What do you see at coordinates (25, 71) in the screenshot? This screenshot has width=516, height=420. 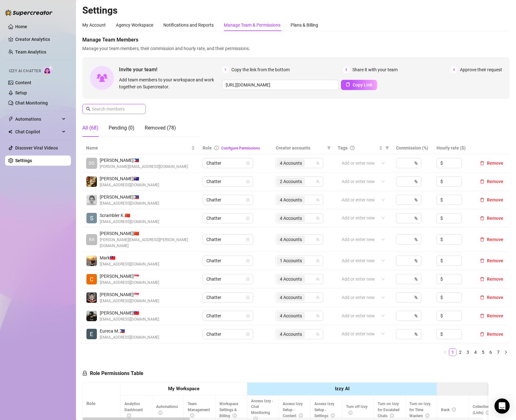 I see `span: Izzy AI Chatter` at bounding box center [25, 71].